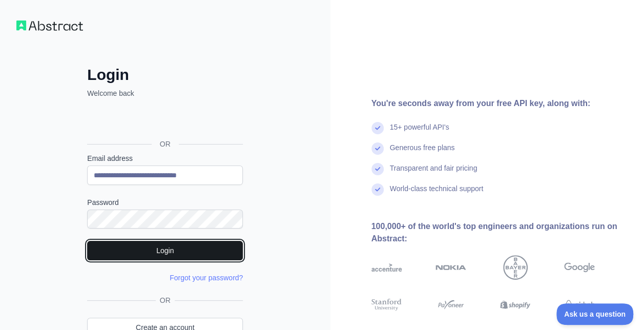  I want to click on div: You're seconds away from your free API key, along with:, so click(499, 104).